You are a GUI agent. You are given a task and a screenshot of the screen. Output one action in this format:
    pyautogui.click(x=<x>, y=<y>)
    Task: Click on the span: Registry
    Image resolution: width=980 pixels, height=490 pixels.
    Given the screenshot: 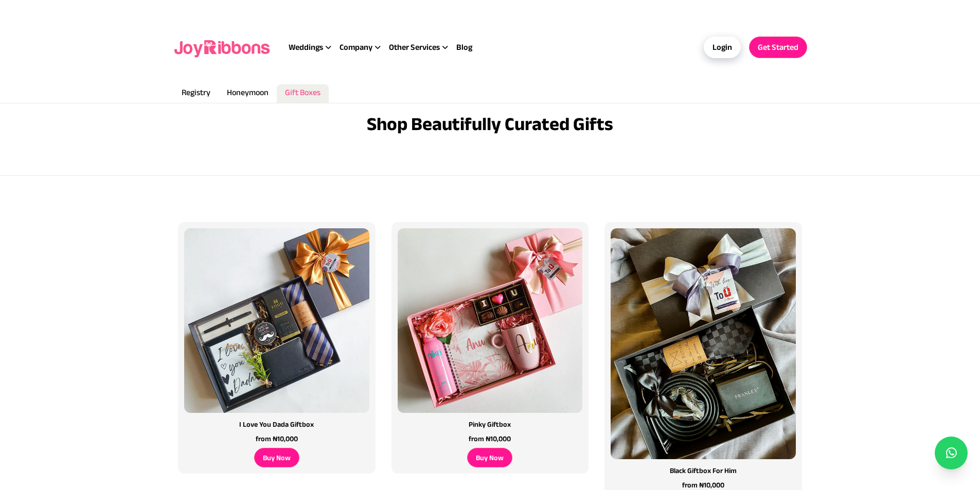 What is the action you would take?
    pyautogui.click(x=196, y=92)
    